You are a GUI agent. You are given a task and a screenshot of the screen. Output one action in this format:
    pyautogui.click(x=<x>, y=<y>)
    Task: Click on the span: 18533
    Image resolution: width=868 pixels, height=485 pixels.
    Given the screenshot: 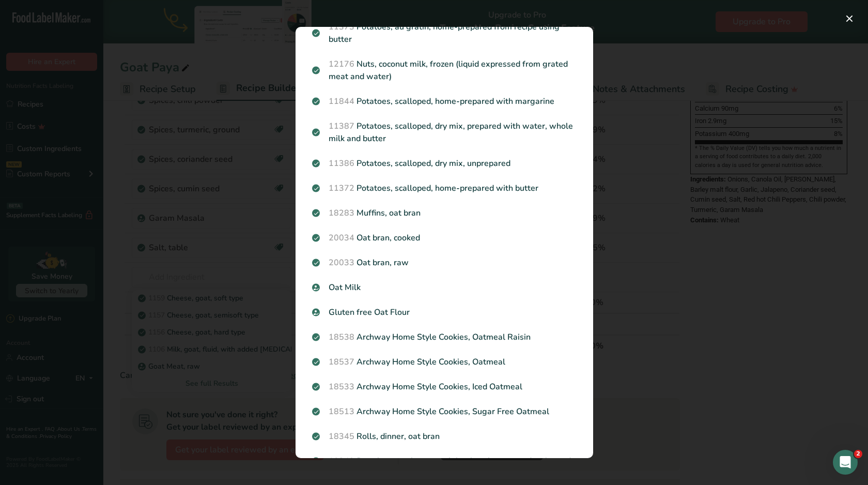 What is the action you would take?
    pyautogui.click(x=341, y=387)
    